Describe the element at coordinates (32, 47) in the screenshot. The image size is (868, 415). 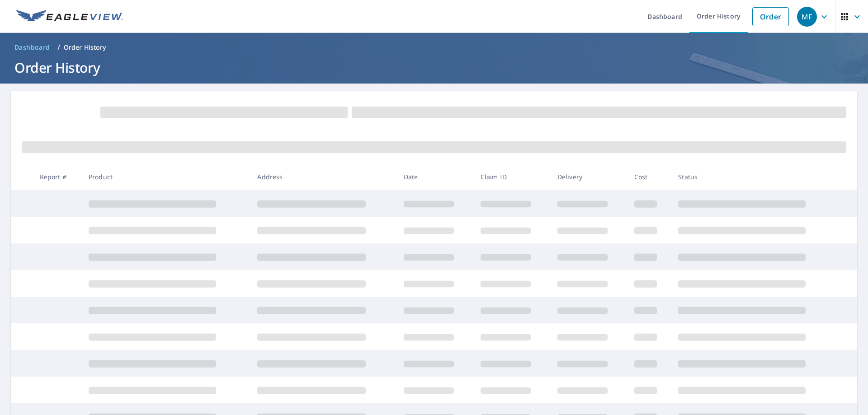
I see `a: Dashboard` at that location.